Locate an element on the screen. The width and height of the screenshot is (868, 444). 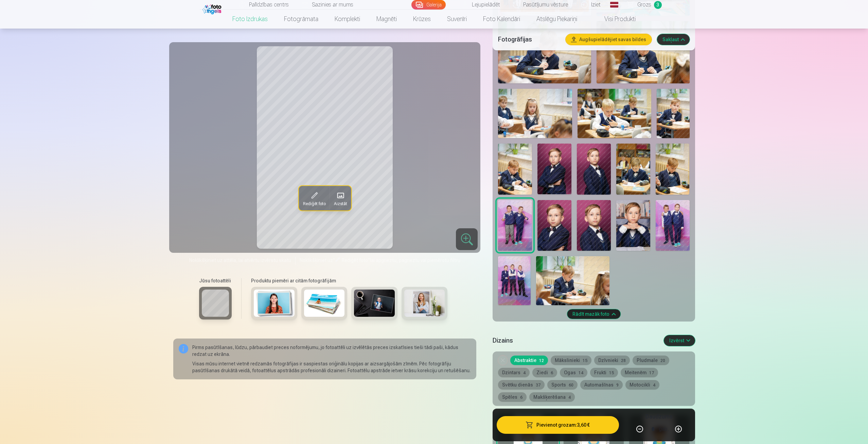
p: Visas mūsu internet vietnē redzamās fotogrāfijas ir saspiestas oriģinālu kopijas ar aizsargājošām... is located at coordinates (332, 367).